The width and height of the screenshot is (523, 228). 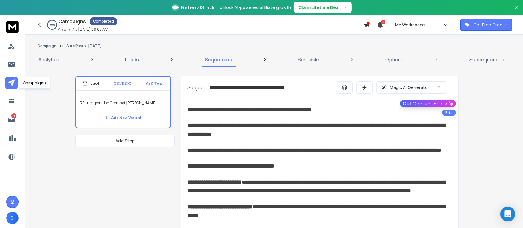 What do you see at coordinates (132, 60) in the screenshot?
I see `a: Leads` at bounding box center [132, 60].